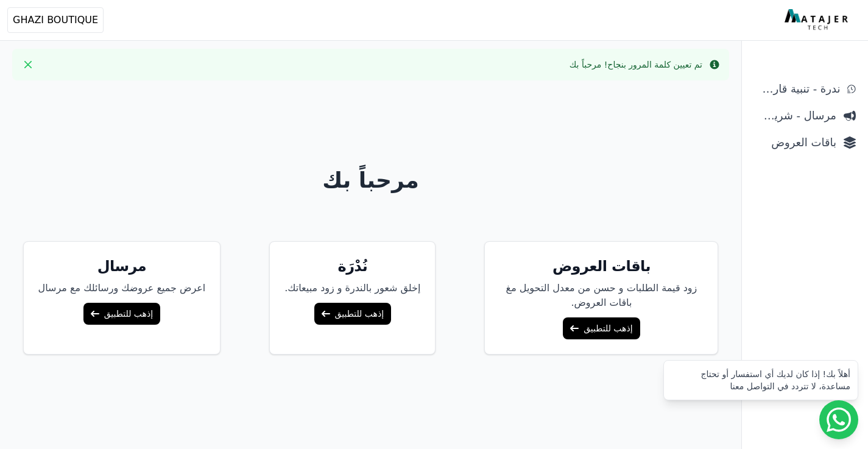  What do you see at coordinates (352, 288) in the screenshot?
I see `p: إخلق شعور بالندرة و زود مبيعاتك.` at bounding box center [352, 288].